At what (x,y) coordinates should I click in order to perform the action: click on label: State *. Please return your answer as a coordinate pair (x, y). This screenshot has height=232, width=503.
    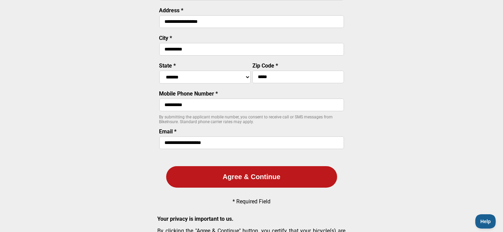
    Looking at the image, I should click on (167, 66).